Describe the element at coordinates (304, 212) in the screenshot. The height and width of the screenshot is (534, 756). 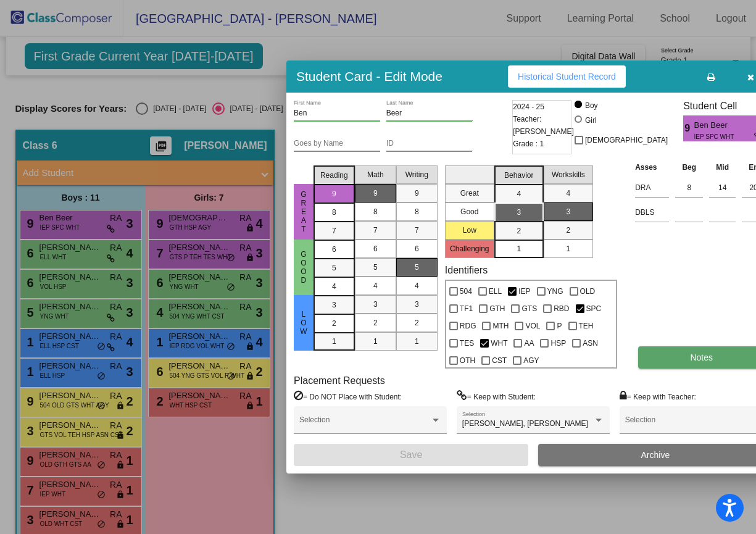
I see `span: Great` at that location.